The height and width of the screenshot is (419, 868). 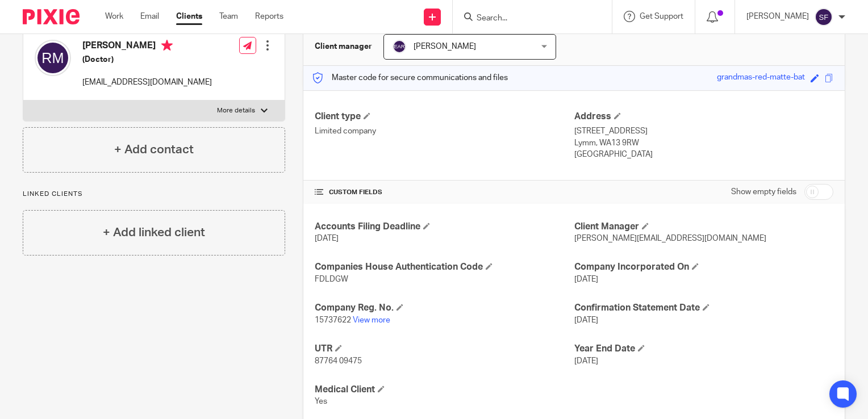 I want to click on h5: (Doctor), so click(x=147, y=60).